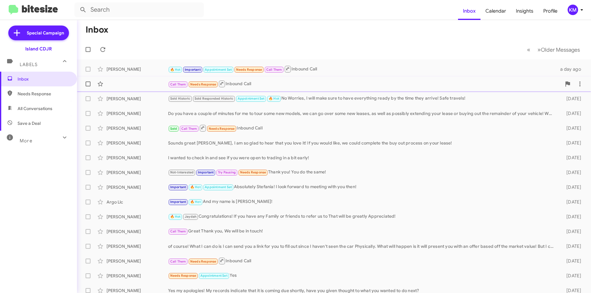 The image size is (591, 293). I want to click on button: KM, so click(573, 10).